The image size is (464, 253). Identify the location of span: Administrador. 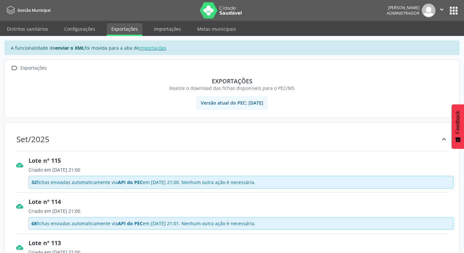
(403, 13).